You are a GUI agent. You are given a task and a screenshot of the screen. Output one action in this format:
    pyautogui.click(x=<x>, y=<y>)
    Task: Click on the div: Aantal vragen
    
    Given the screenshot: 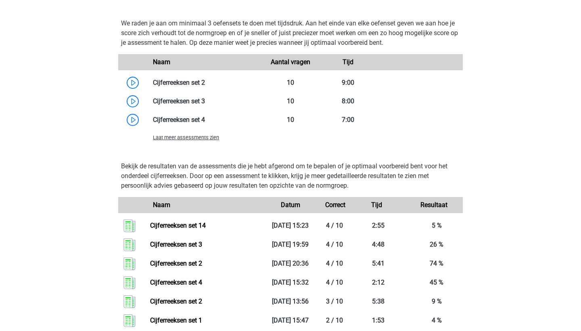 What is the action you would take?
    pyautogui.click(x=290, y=62)
    